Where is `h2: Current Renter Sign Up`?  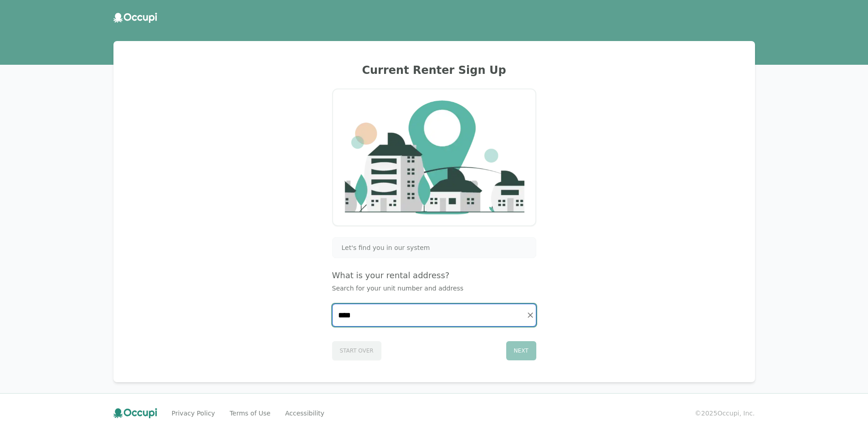
h2: Current Renter Sign Up is located at coordinates (434, 70).